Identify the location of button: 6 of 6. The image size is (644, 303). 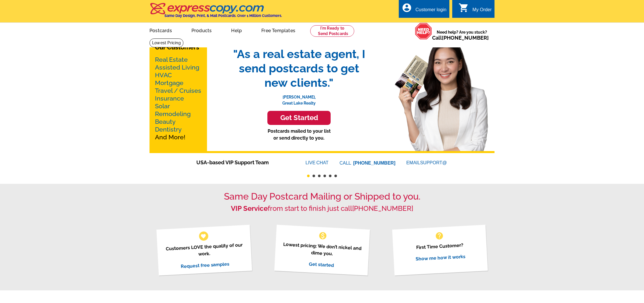
(335, 175).